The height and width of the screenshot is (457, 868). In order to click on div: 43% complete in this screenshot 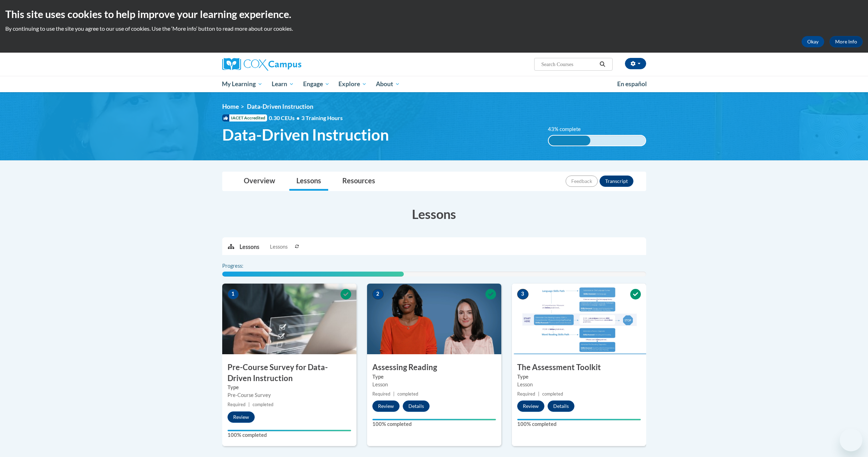, I will do `click(570, 140)`.